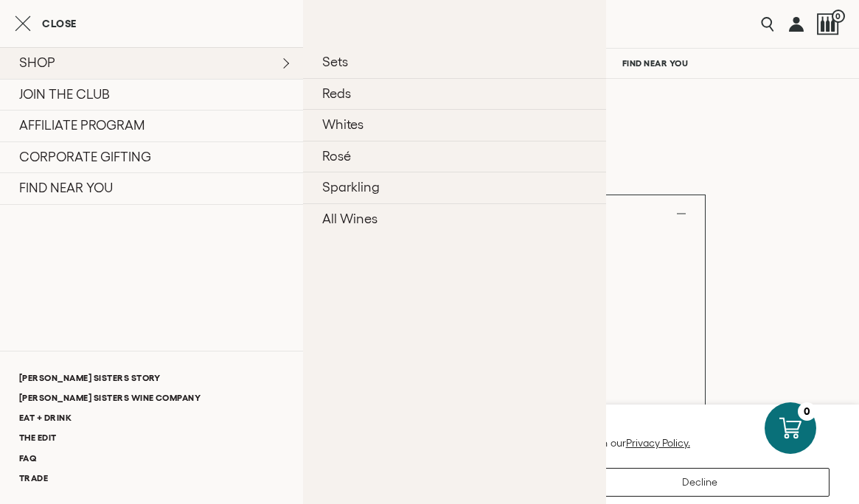 This screenshot has width=859, height=504. I want to click on a: FIND NEAR YOU, so click(656, 63).